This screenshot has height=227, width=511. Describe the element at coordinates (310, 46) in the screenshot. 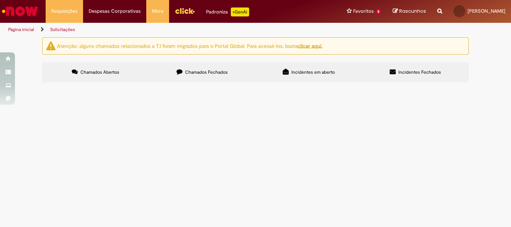

I see `a: clicar aqui.` at that location.